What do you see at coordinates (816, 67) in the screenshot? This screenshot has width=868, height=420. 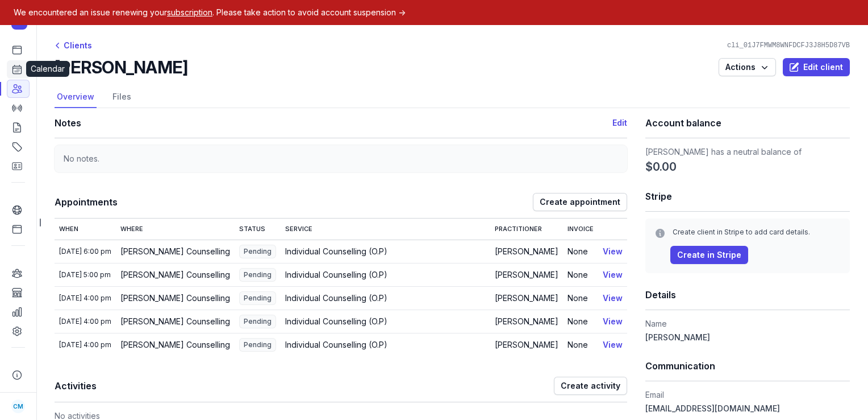 I see `span: Edit client` at bounding box center [816, 67].